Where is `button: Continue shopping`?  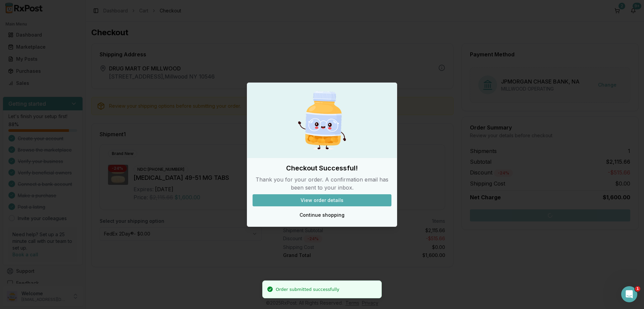
button: Continue shopping is located at coordinates (322, 215).